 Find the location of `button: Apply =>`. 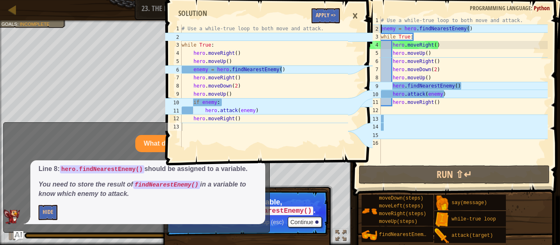

button: Apply => is located at coordinates (325, 16).